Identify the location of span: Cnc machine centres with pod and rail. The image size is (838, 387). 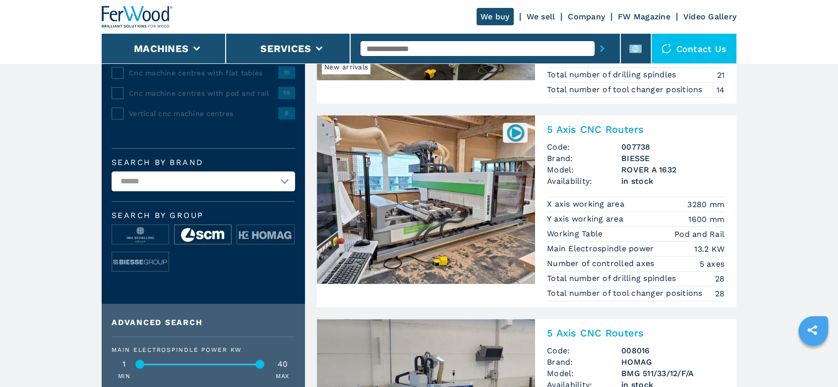
(203, 93).